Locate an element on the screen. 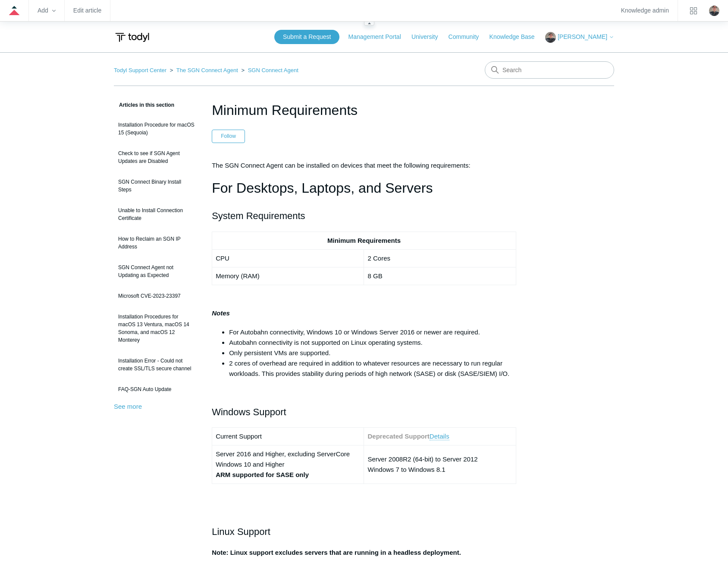 Image resolution: width=728 pixels, height=563 pixels. li: The SGN Connect Agent is located at coordinates (204, 70).